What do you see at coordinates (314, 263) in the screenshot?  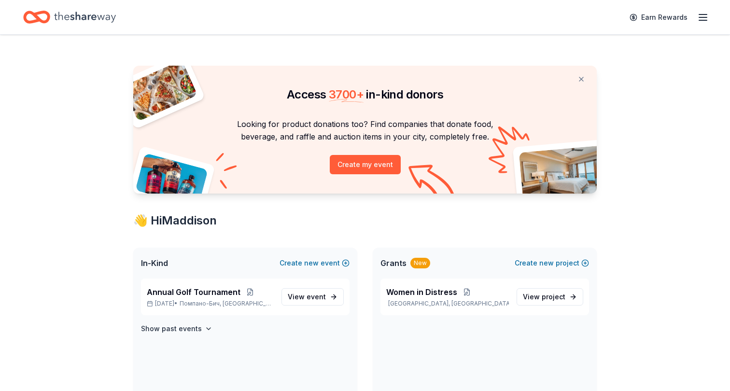 I see `button: Createnewevent` at bounding box center [314, 263].